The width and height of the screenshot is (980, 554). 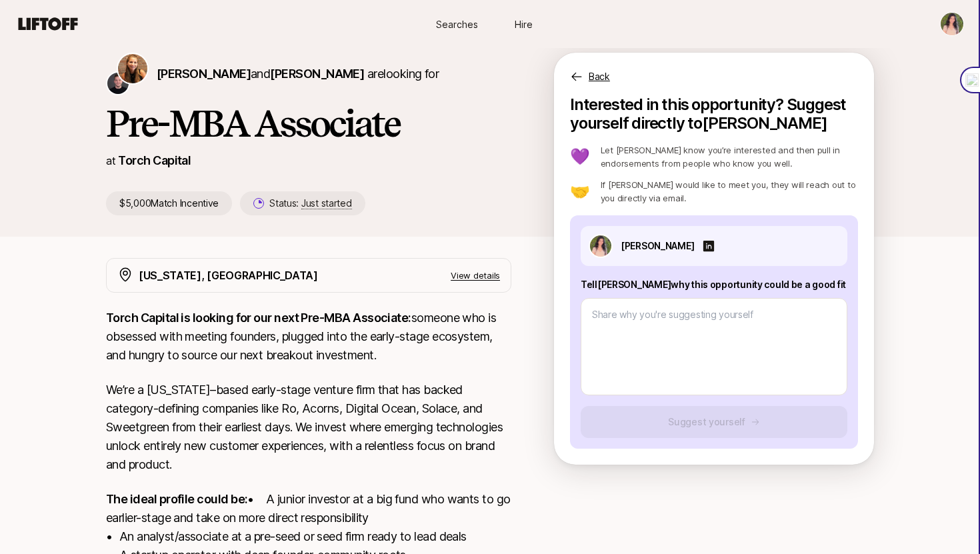 I want to click on span: Just started, so click(x=327, y=204).